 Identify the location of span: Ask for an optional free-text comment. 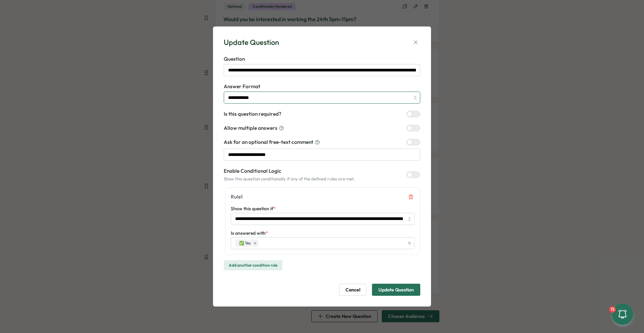
(268, 142).